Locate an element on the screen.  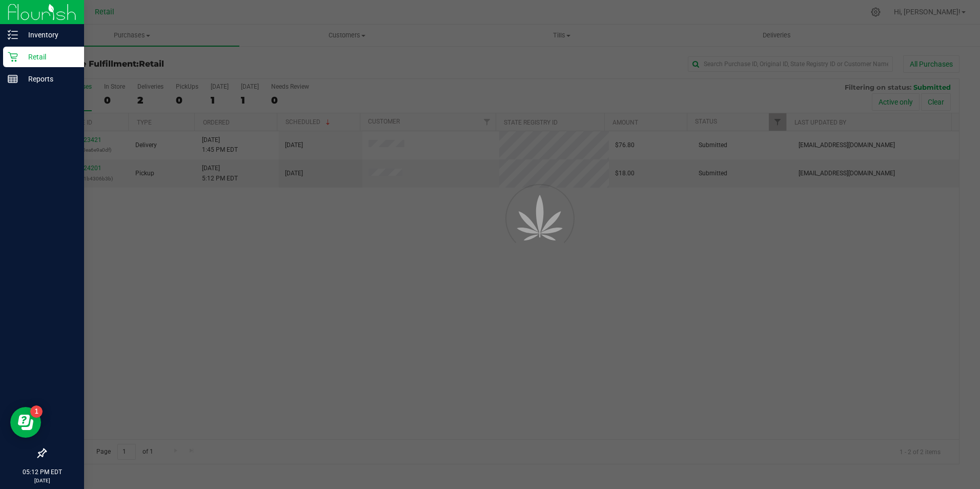
inline-svg: Reports is located at coordinates (13, 79).